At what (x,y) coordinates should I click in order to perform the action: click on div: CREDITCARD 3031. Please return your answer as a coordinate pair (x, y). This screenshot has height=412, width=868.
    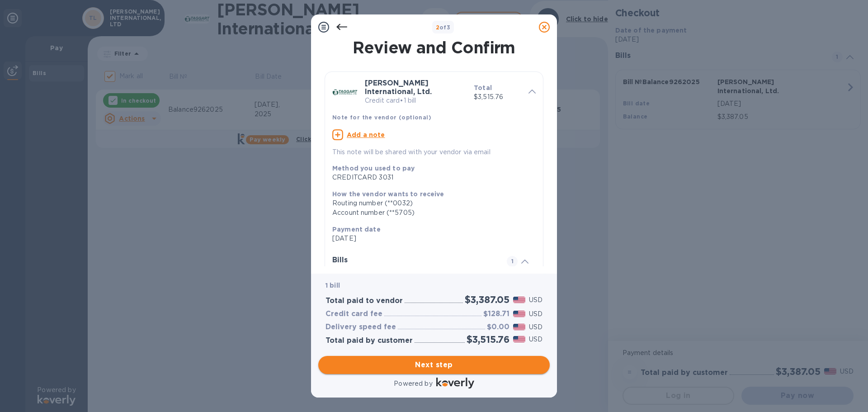
    Looking at the image, I should click on (431, 178).